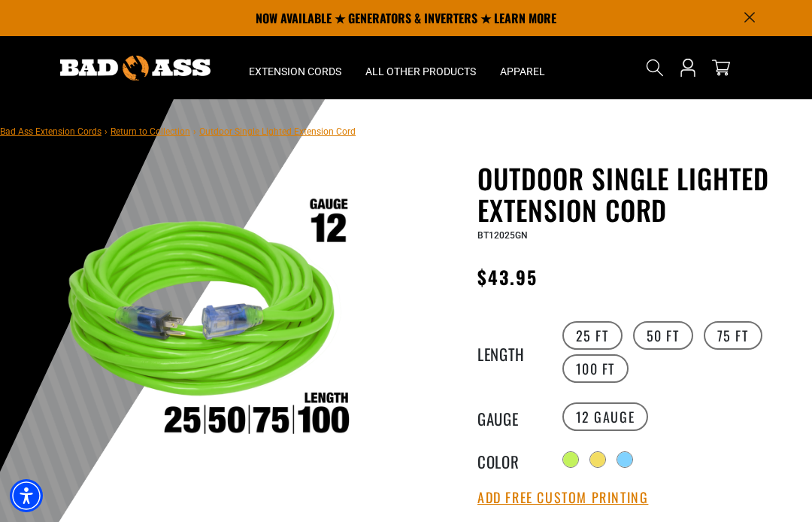  I want to click on summary: Apparel, so click(522, 68).